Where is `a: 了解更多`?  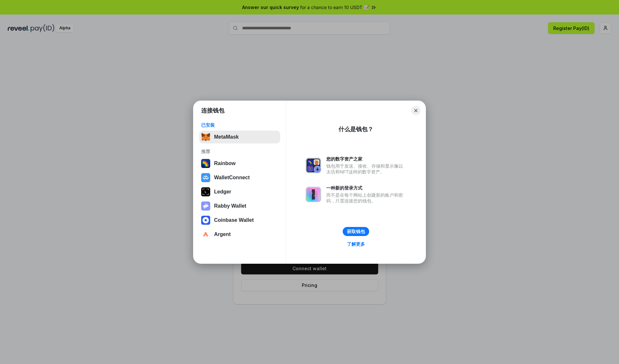 a: 了解更多 is located at coordinates (356, 244).